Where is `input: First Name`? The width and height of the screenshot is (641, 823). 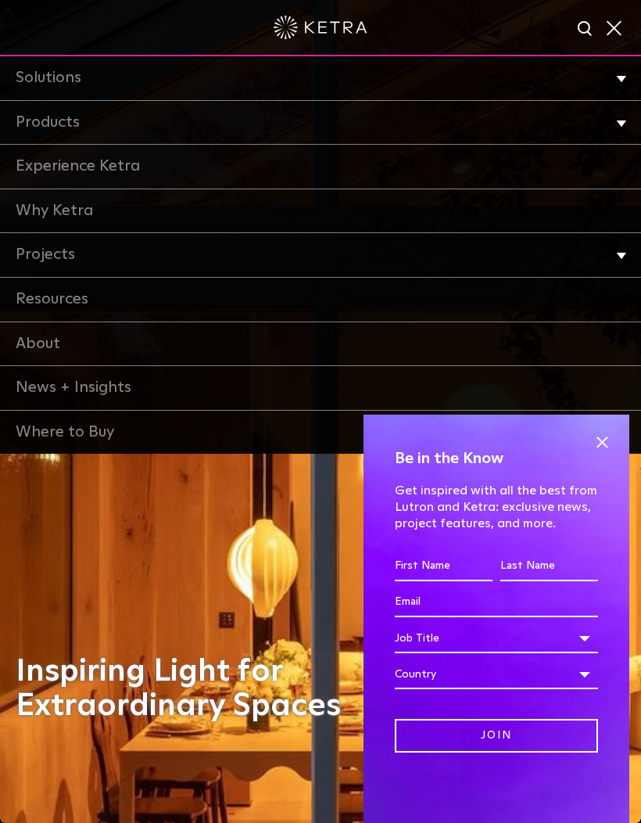 input: First Name is located at coordinates (443, 566).